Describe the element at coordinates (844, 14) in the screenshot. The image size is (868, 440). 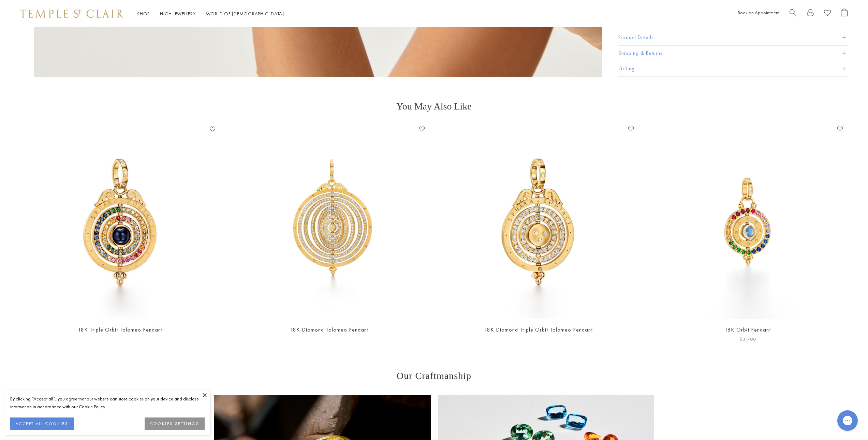
I see `a: Open Shopping Bag` at that location.